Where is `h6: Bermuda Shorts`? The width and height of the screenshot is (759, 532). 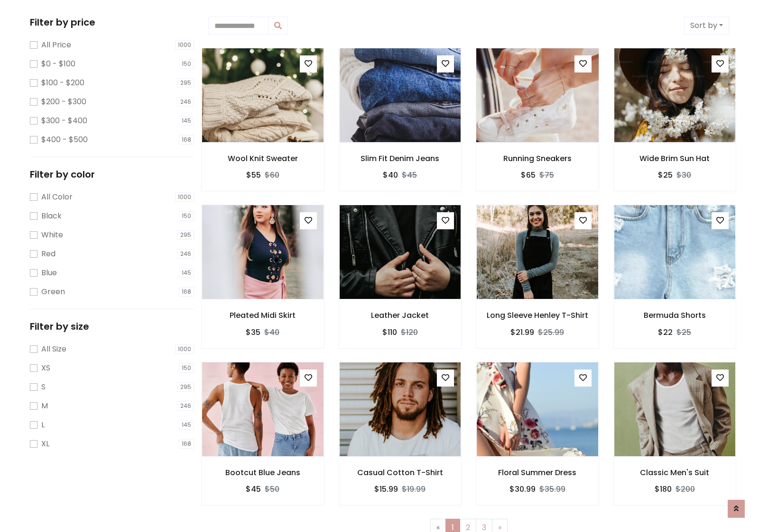
h6: Bermuda Shorts is located at coordinates (675, 315).